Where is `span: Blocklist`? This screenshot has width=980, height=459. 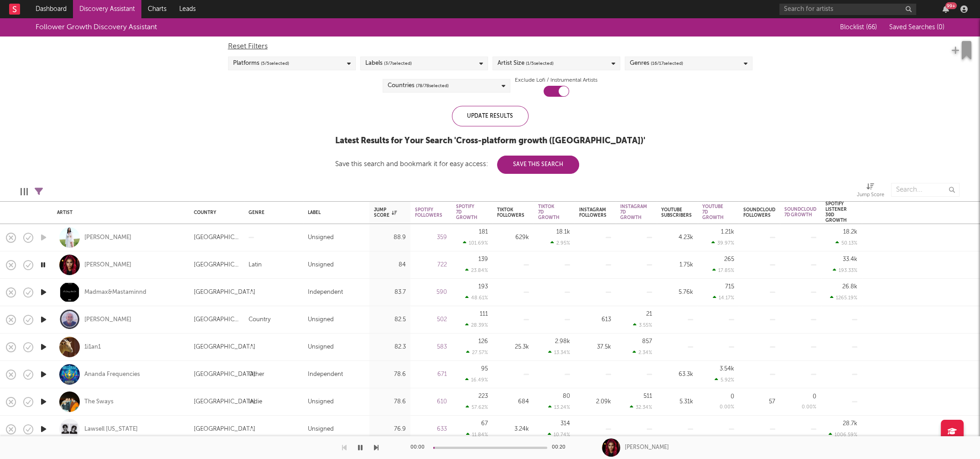
span: Blocklist is located at coordinates (859, 27).